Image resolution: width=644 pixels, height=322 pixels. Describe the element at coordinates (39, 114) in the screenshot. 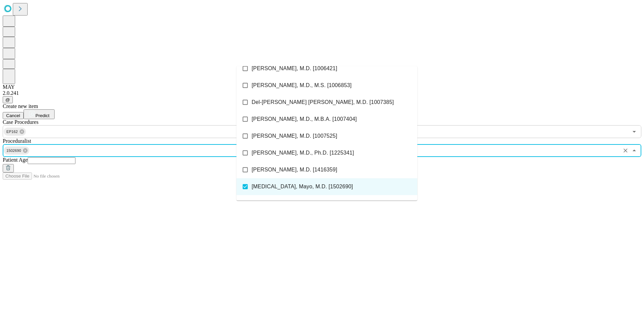

I see `button: Predict` at that location.